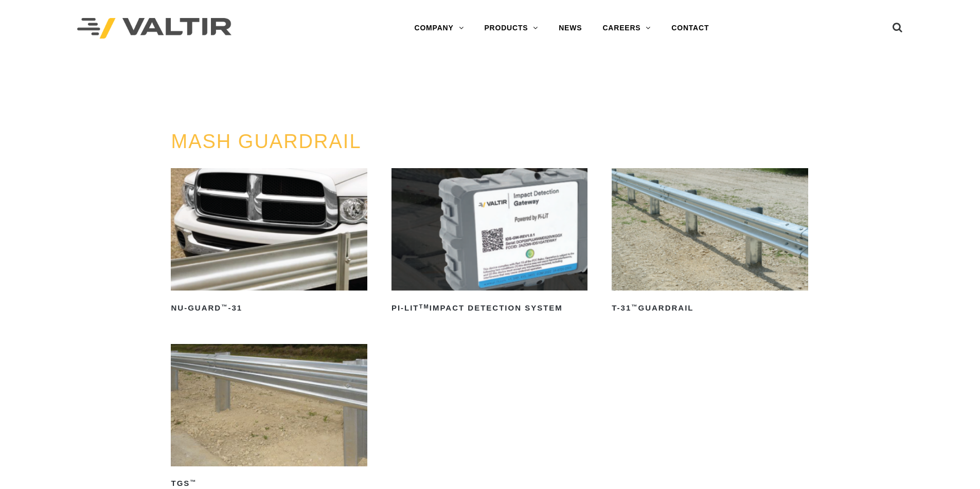 The width and height of the screenshot is (980, 489). Describe the element at coordinates (425, 306) in the screenshot. I see `sup: TM` at that location.